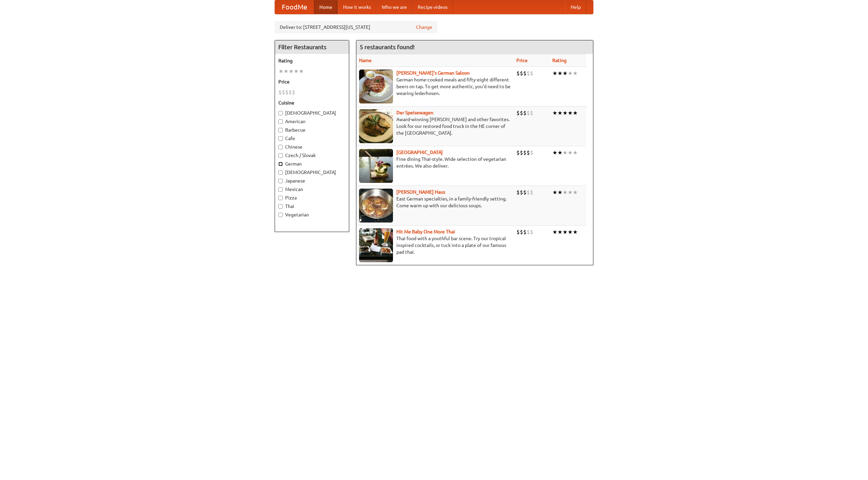 The height and width of the screenshot is (480, 868). Describe the element at coordinates (435, 162) in the screenshot. I see `p: Fine dining Thai-style. Wide selection of vegetarian entrées. We also deliver.` at that location.